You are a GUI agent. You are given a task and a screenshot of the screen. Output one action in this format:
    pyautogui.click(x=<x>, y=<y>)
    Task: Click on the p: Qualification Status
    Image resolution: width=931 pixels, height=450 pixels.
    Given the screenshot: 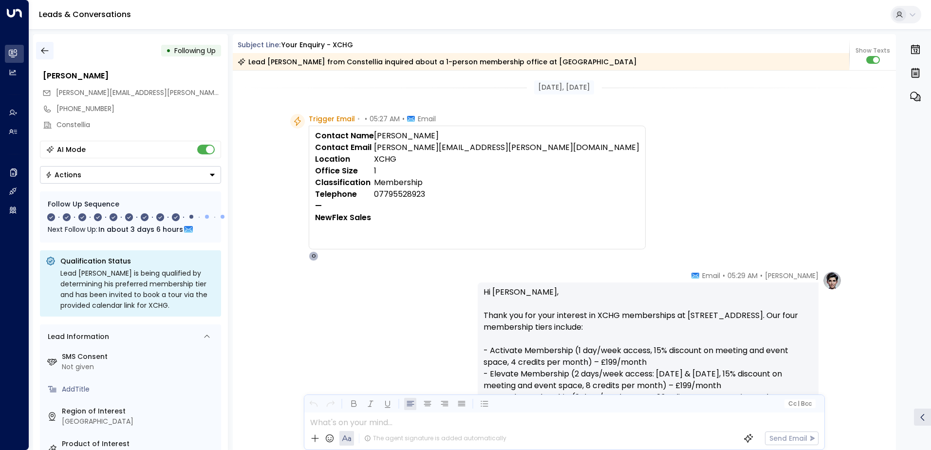 What is the action you would take?
    pyautogui.click(x=138, y=261)
    